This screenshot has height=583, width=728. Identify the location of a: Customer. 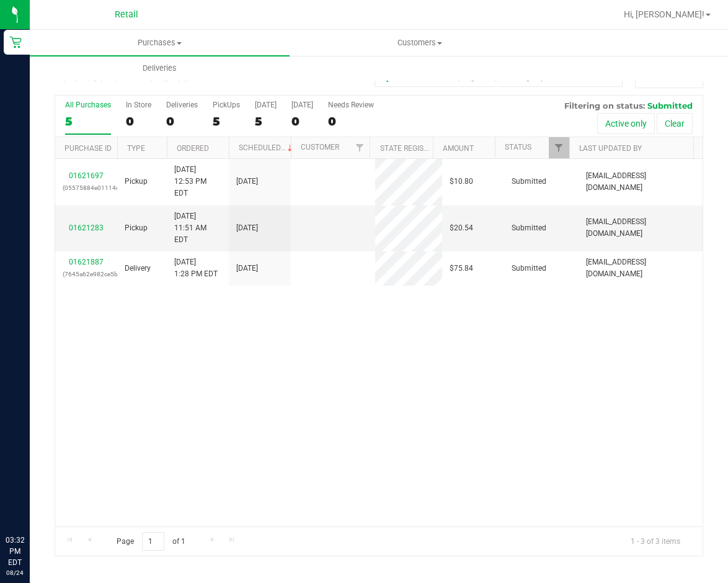
(320, 147).